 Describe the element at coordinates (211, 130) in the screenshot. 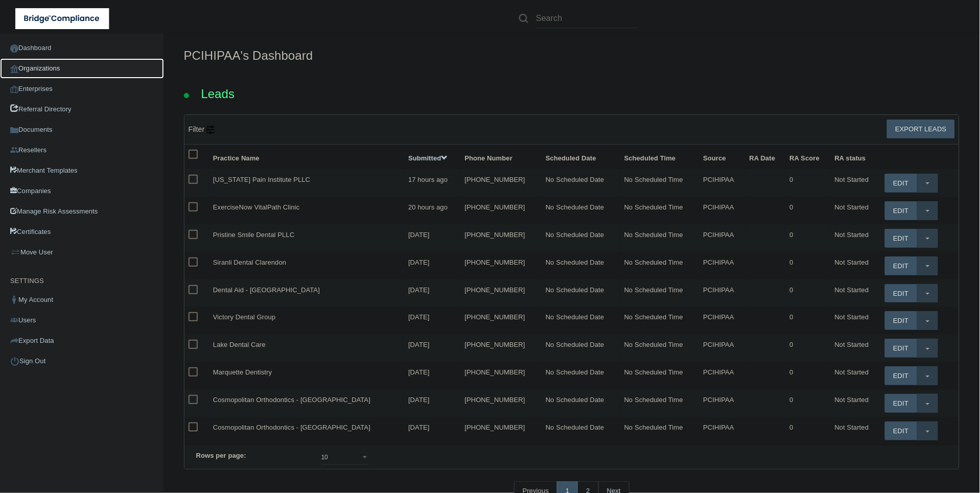

I see `img: icon-filter@2x.21656d0b.png` at that location.